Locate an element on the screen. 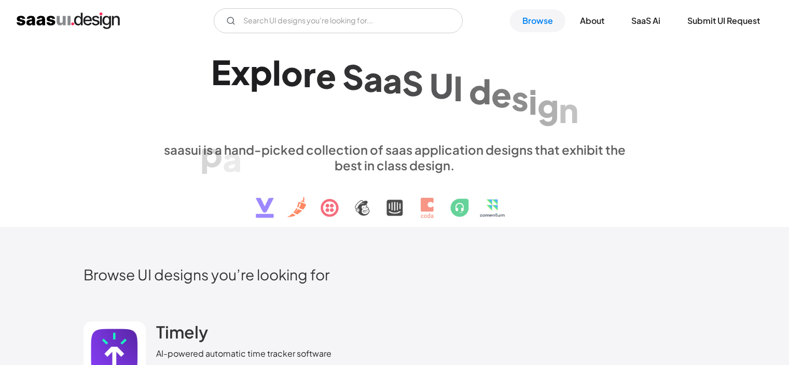 This screenshot has height=365, width=789. img: text, icon, saas logo is located at coordinates (395, 200).